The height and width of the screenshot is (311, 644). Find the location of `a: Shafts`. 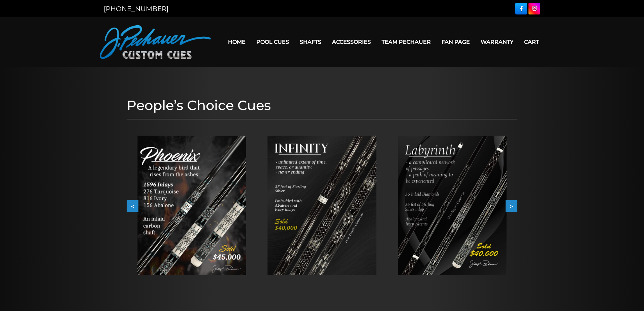

a: Shafts is located at coordinates (311, 42).